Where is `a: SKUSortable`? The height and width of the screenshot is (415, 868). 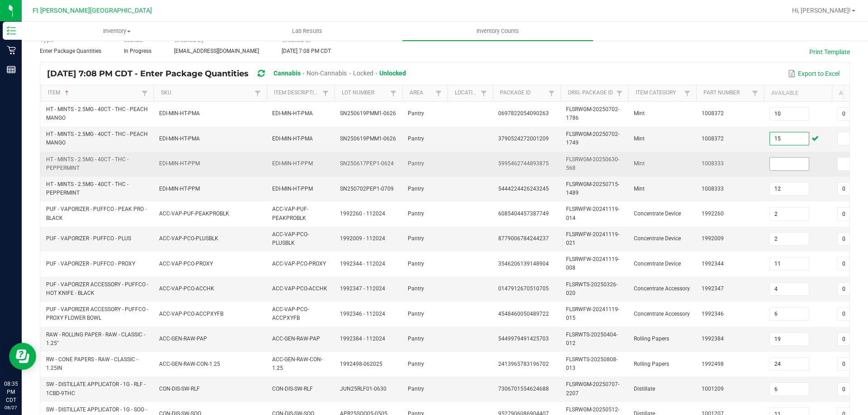 a: SKUSortable is located at coordinates (206, 93).